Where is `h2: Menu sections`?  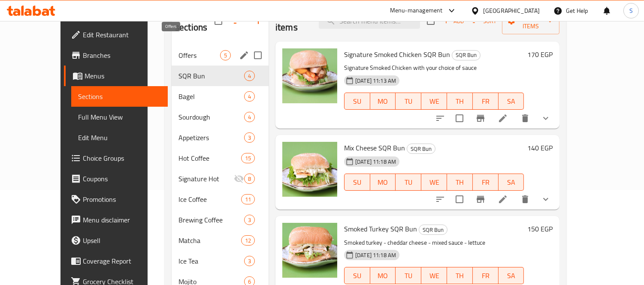 h2: Menu sections is located at coordinates (194, 21).